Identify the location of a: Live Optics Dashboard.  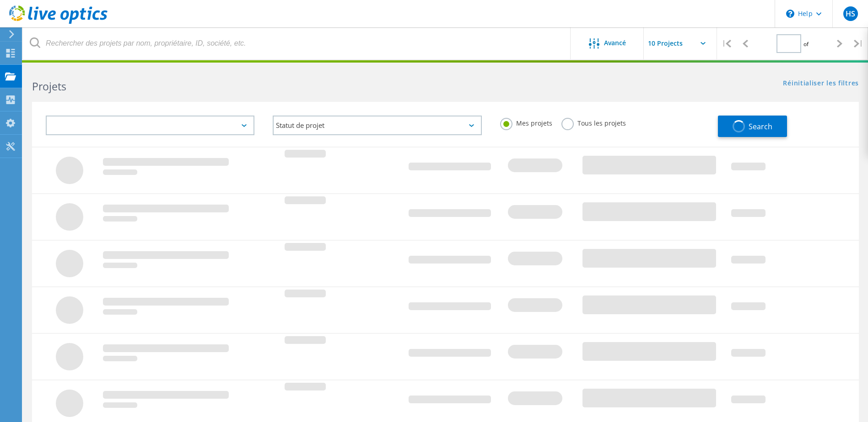
(58, 22).